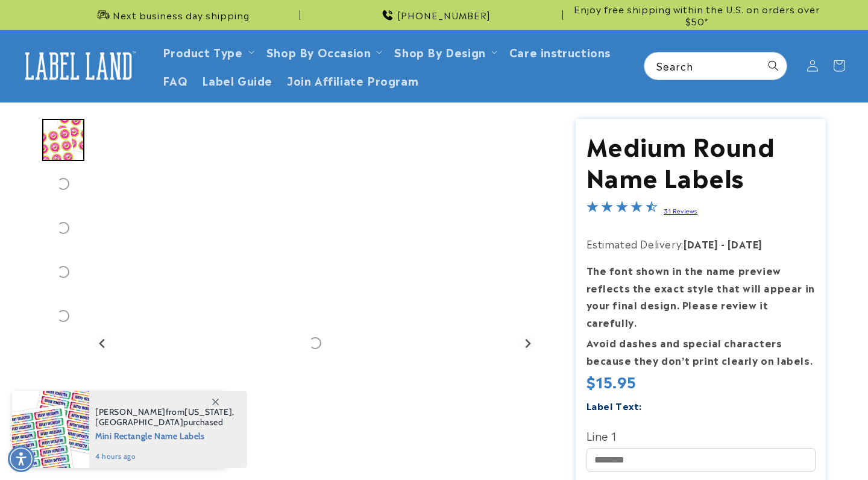 The width and height of the screenshot is (868, 480). Describe the element at coordinates (614, 405) in the screenshot. I see `label: Label Text:` at that location.